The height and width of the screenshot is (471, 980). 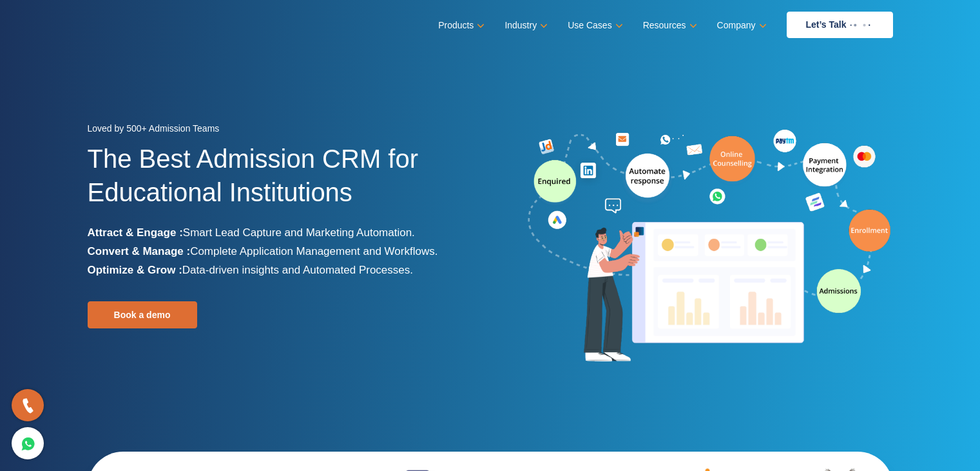 What do you see at coordinates (740, 25) in the screenshot?
I see `a: Company` at bounding box center [740, 25].